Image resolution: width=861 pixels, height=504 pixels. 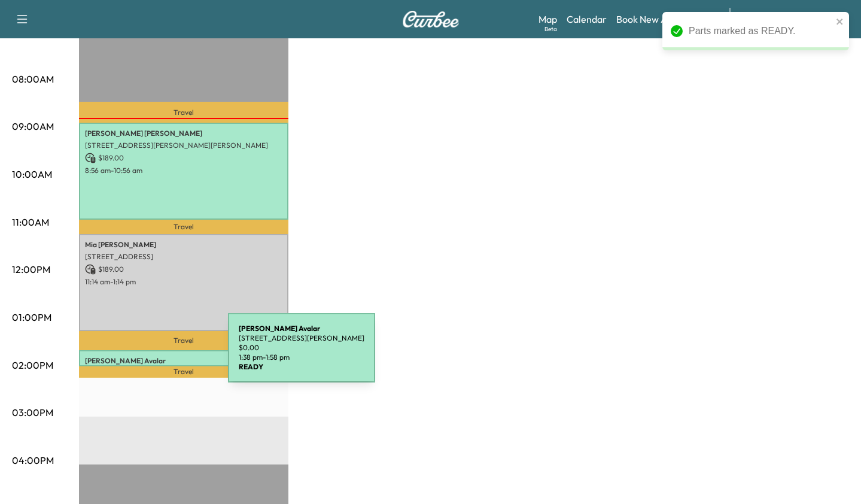 What do you see at coordinates (33, 412) in the screenshot?
I see `p: 03:00PM` at bounding box center [33, 412].